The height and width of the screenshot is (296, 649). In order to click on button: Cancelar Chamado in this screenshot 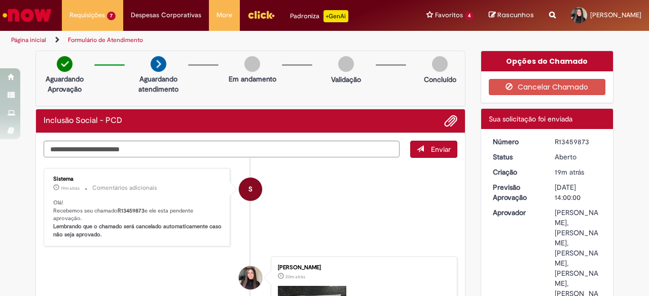, I will do `click(547, 87)`.